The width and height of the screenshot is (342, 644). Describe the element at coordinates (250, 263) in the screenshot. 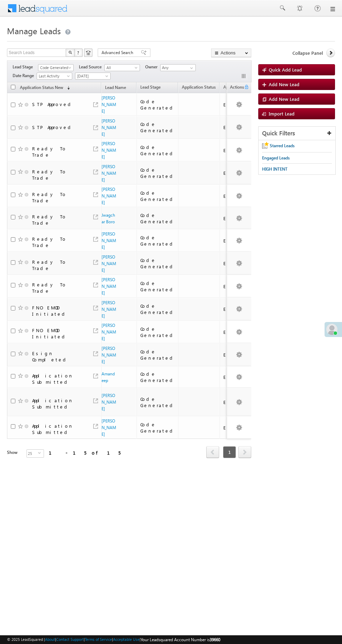

I see `div: EQ21580958` at that location.